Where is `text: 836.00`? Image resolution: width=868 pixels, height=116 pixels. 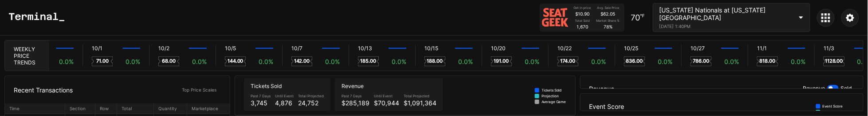
text: 836.00 is located at coordinates (635, 61).